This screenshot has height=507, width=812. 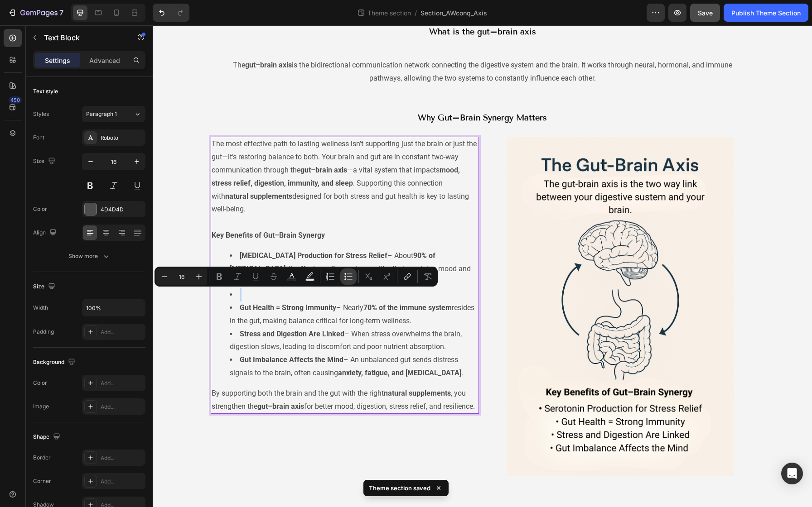 I want to click on p: Settings, so click(x=57, y=60).